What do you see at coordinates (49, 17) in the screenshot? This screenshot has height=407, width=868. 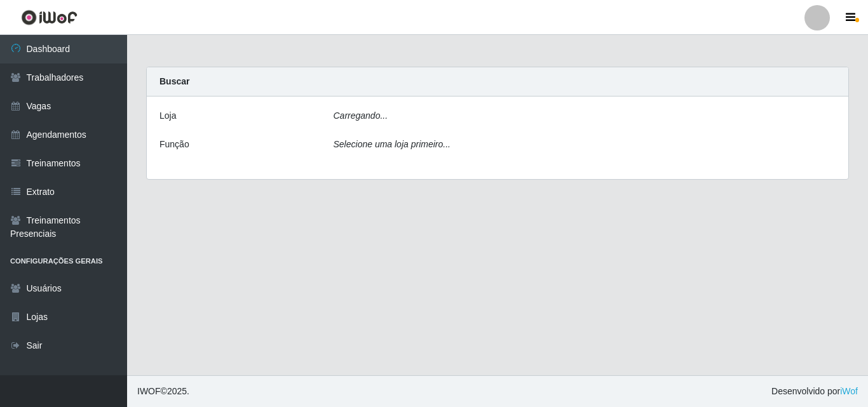 I see `img: CoreUI Logo` at bounding box center [49, 17].